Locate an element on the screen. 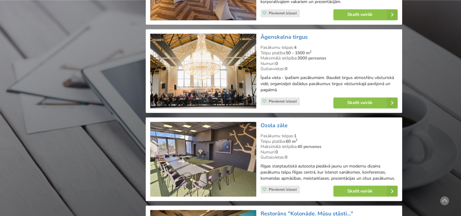 This screenshot has height=216, width=461. strong: 3000 personas is located at coordinates (312, 58).